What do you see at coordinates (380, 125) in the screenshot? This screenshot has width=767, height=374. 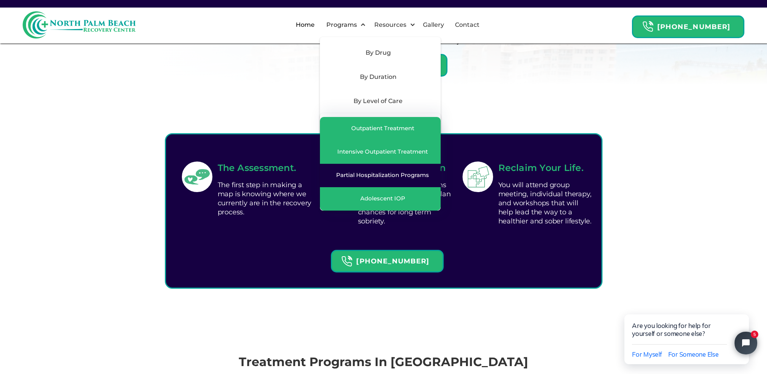 I see `div: Mental Health` at bounding box center [380, 125].